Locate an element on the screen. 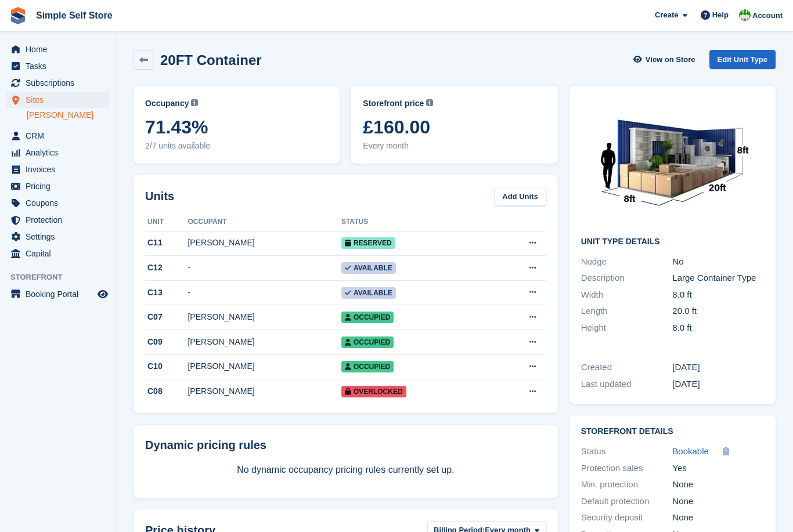 The image size is (793, 532). span: Analytics is located at coordinates (60, 153).